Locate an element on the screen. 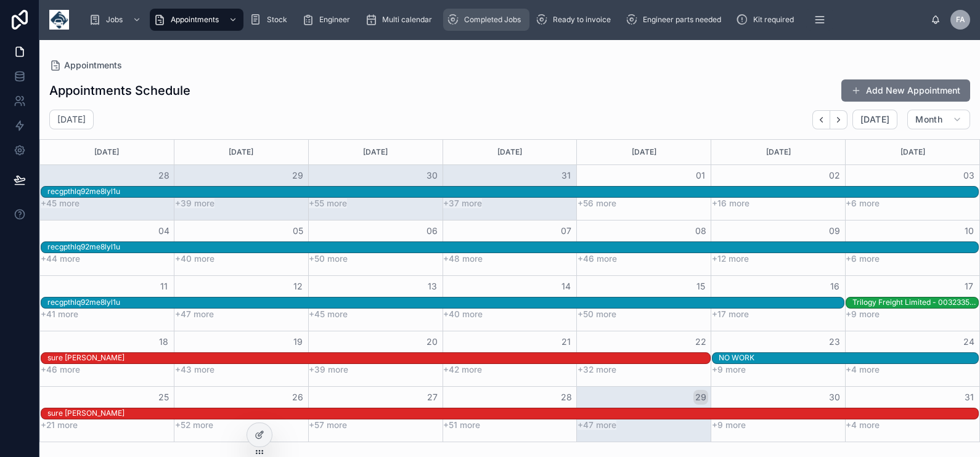  button: +40 more is located at coordinates (463, 314).